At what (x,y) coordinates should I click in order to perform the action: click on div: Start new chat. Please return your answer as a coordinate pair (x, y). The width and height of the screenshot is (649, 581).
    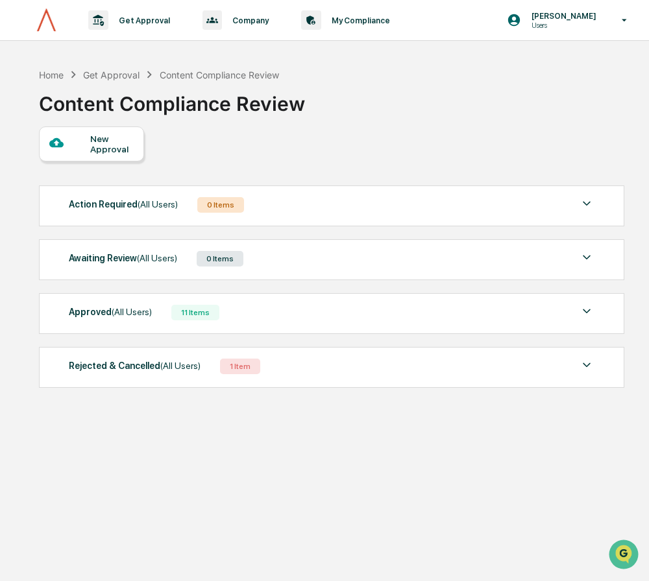
    Looking at the image, I should click on (128, 106).